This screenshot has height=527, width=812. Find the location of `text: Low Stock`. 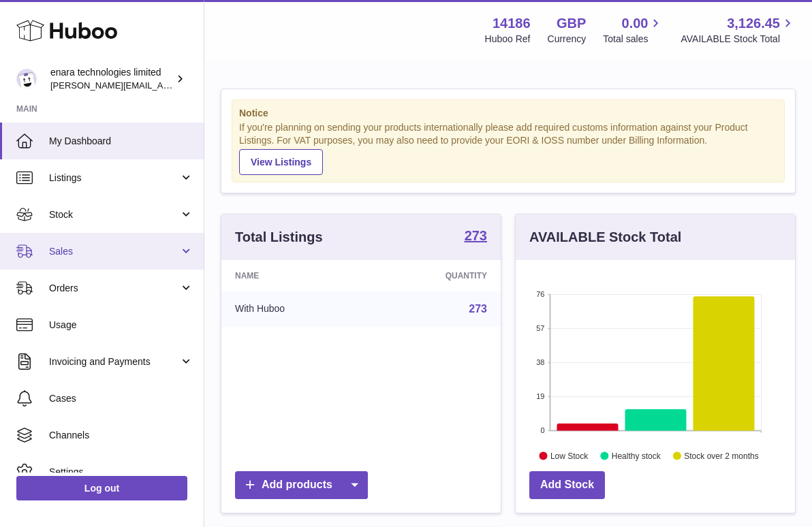

text: Low Stock is located at coordinates (569, 455).